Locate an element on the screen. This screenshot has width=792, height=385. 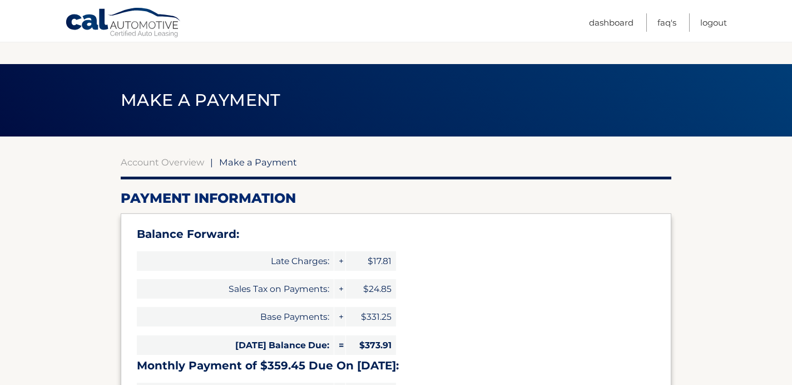
a: Logout is located at coordinates (714, 22).